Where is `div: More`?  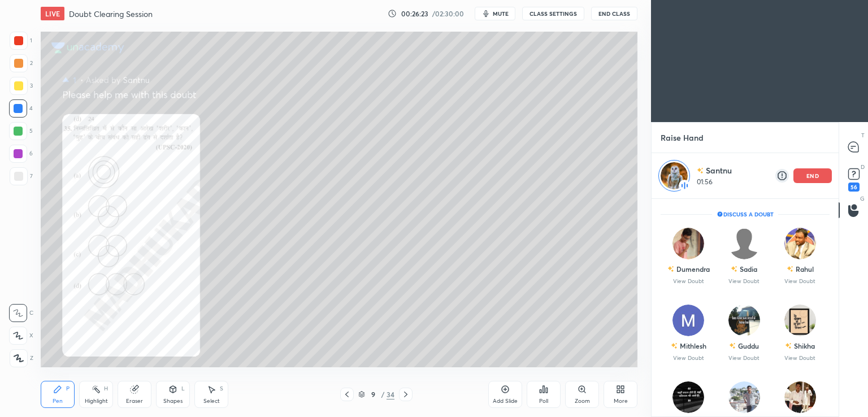 div: More is located at coordinates (620, 401).